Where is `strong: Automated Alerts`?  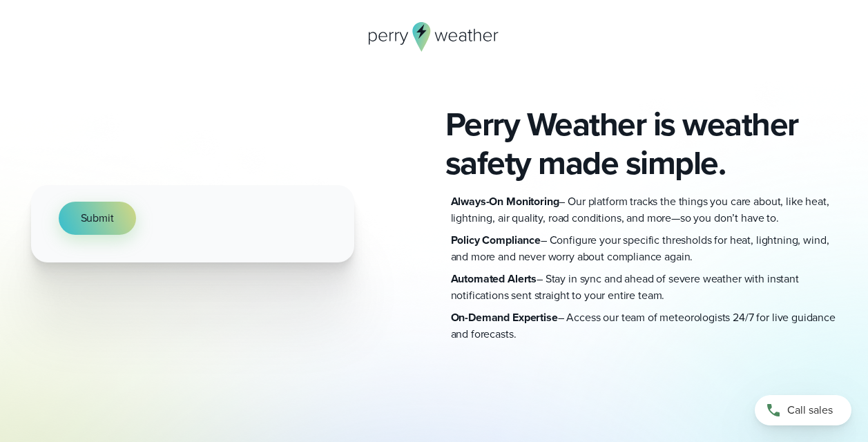
strong: Automated Alerts is located at coordinates (494, 278).